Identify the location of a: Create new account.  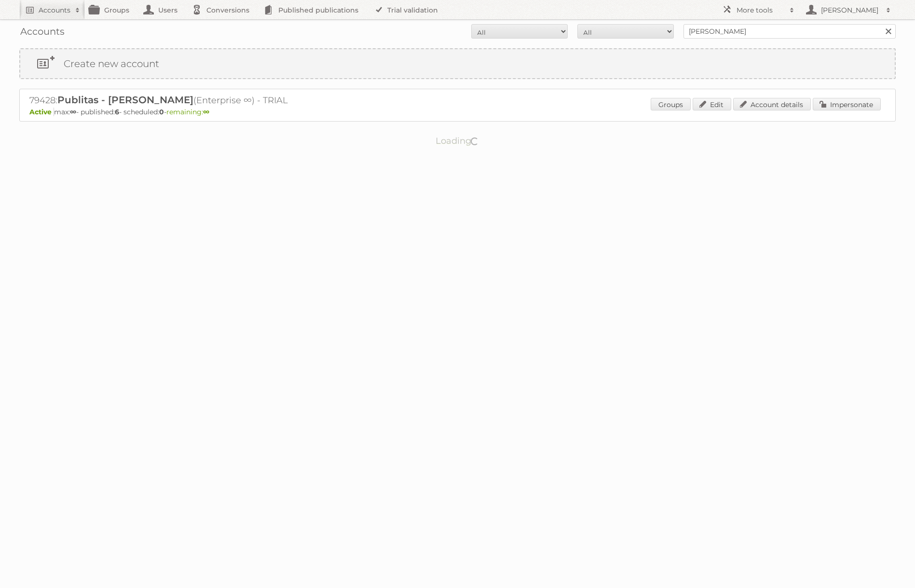
(458, 64).